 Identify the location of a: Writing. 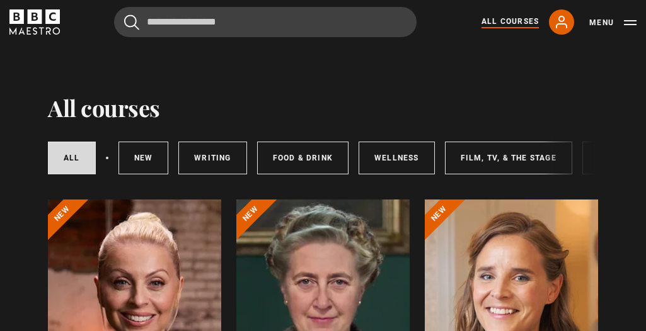
(212, 158).